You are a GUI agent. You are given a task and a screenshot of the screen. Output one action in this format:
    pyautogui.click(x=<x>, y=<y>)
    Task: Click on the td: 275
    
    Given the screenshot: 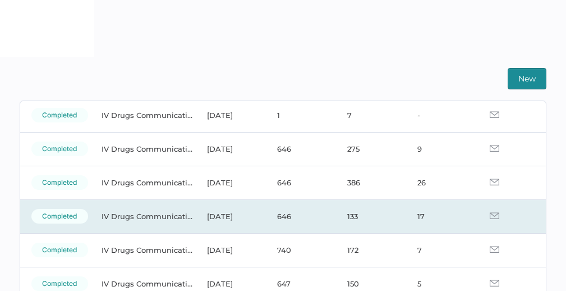 What is the action you would take?
    pyautogui.click(x=371, y=149)
    